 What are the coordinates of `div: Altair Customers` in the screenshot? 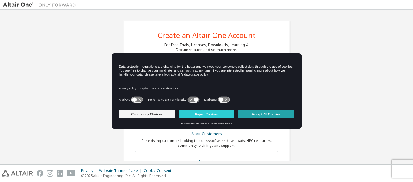 It's located at (206, 134).